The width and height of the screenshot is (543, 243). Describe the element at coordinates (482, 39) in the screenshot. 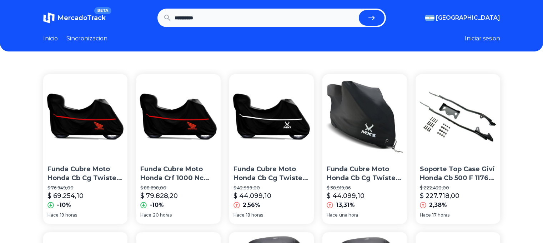

I see `button: Iniciar sesion` at that location.